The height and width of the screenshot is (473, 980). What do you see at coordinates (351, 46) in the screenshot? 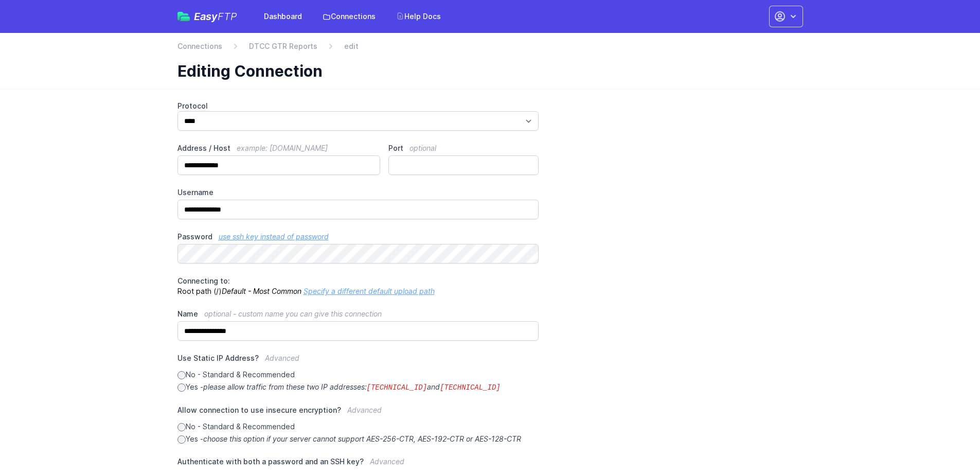
I see `span: edit` at bounding box center [351, 46].